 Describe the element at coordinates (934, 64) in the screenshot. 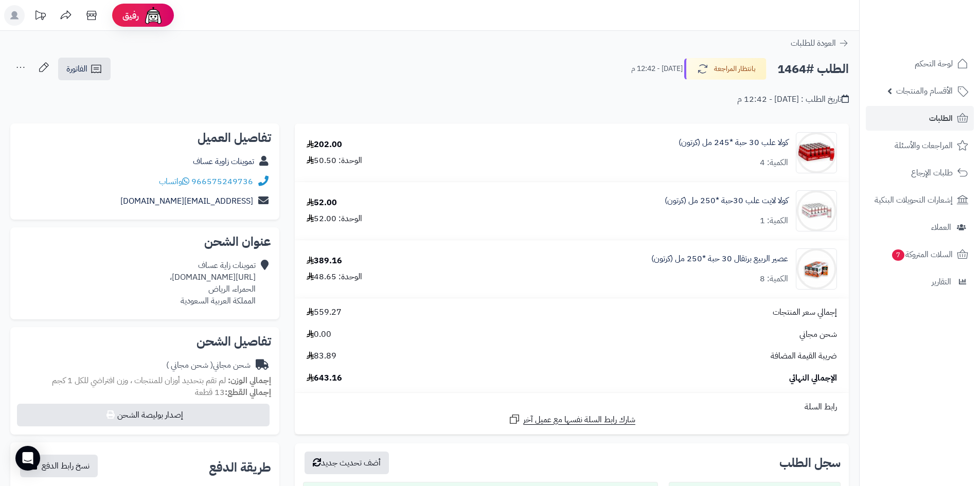

I see `span: لوحة التحكم` at that location.